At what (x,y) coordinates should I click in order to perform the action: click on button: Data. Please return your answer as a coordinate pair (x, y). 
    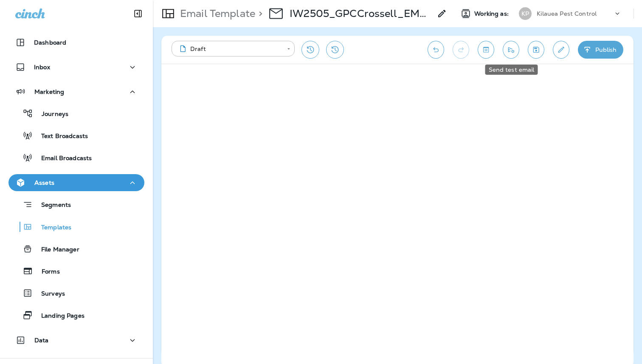
    Looking at the image, I should click on (77, 340).